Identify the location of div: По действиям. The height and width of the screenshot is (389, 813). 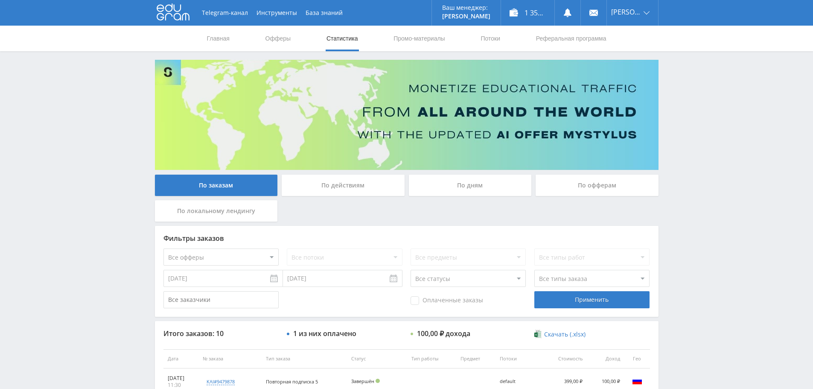
(343, 185).